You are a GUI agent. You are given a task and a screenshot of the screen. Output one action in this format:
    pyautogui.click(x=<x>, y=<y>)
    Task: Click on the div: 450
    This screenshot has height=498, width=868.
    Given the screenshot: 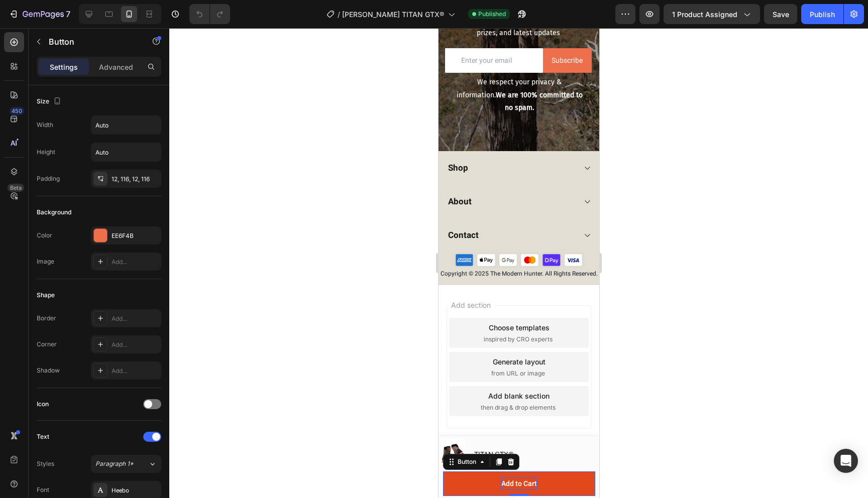 What is the action you would take?
    pyautogui.click(x=16, y=111)
    